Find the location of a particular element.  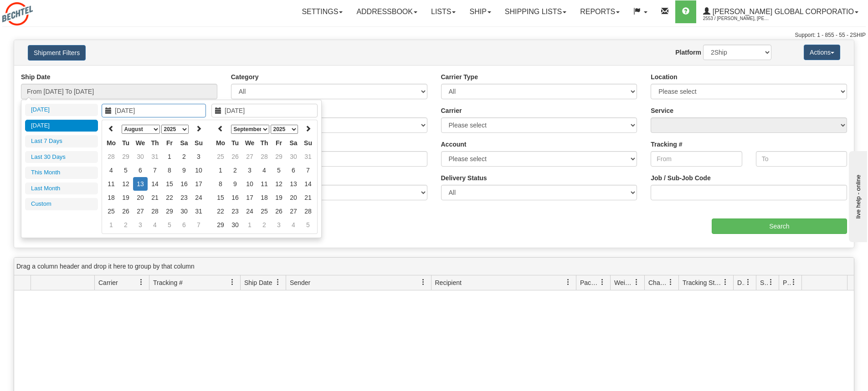

label: Account is located at coordinates (454, 145).